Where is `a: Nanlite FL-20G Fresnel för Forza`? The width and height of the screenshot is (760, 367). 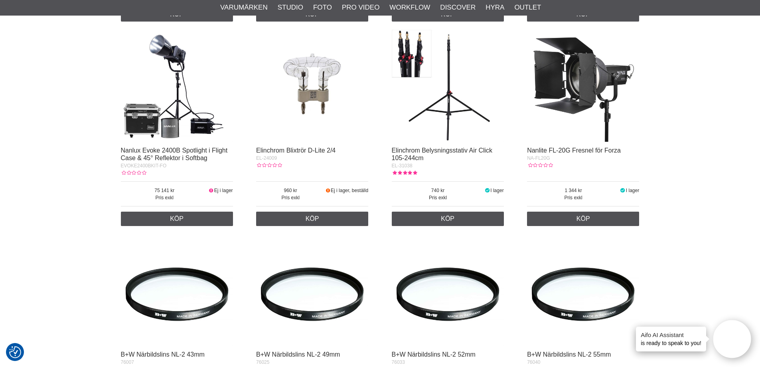 a: Nanlite FL-20G Fresnel för Forza is located at coordinates (574, 150).